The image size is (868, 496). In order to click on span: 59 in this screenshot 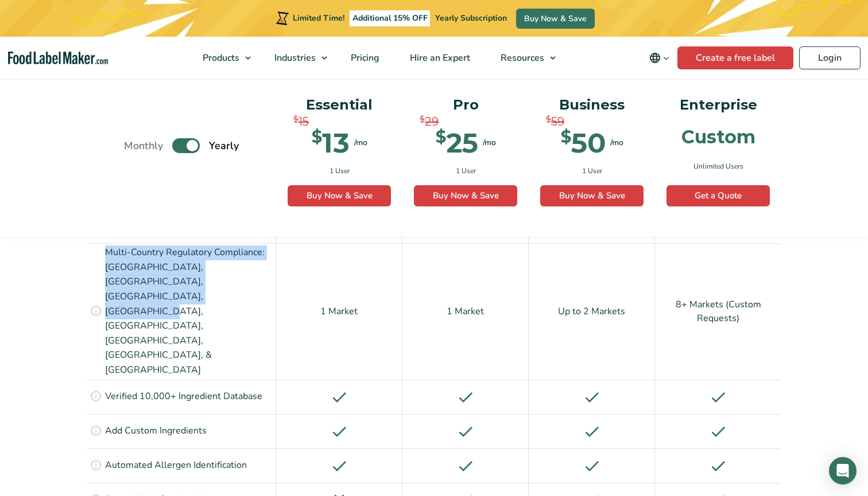, I will do `click(557, 121)`.